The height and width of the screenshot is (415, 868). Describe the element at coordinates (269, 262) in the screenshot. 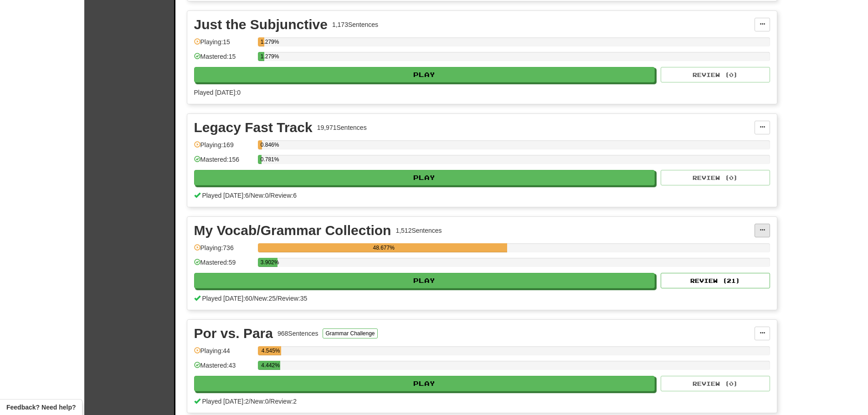

I see `div: 3.902%` at that location.